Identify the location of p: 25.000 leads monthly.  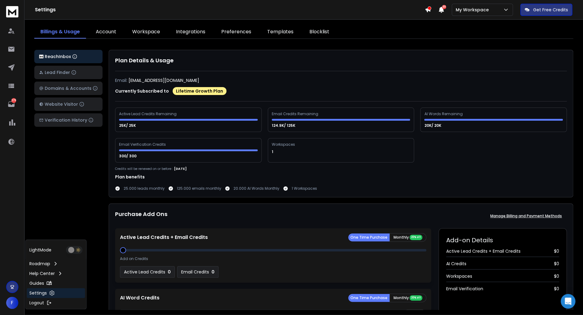
(144, 189).